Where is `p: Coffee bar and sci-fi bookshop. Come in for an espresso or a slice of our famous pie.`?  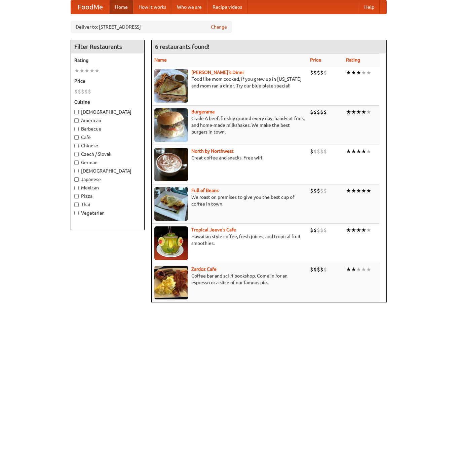 p: Coffee bar and sci-fi bookshop. Come in for an espresso or a slice of our famous pie. is located at coordinates (229, 279).